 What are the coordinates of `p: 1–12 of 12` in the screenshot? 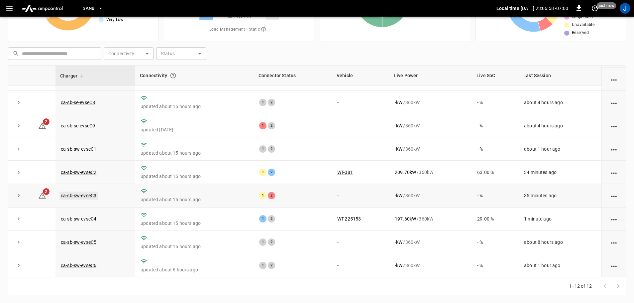 It's located at (581, 286).